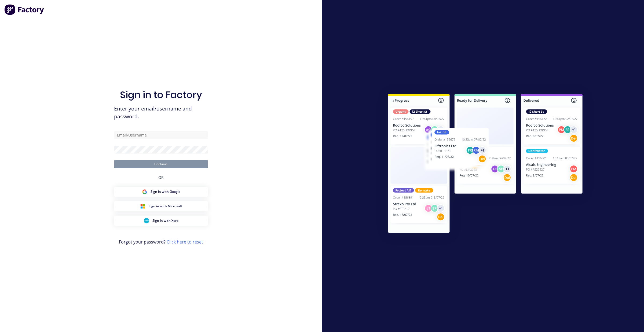  I want to click on img: Google Sign in, so click(145, 192).